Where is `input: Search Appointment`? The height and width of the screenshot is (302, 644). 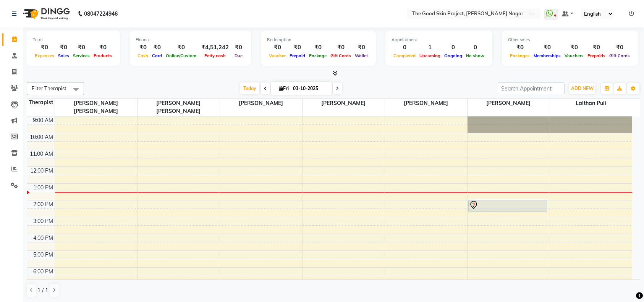
input: Search Appointment is located at coordinates (531, 88).